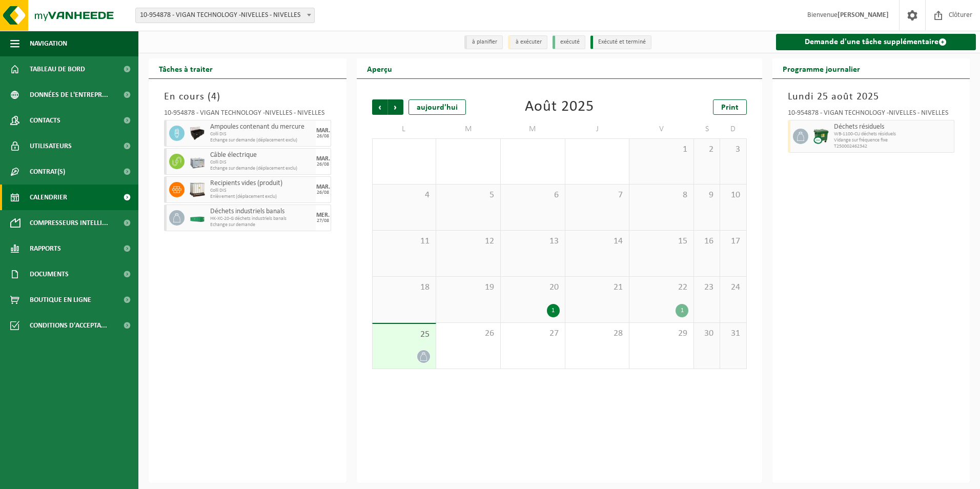 The height and width of the screenshot is (489, 980). I want to click on span: 26, so click(468, 334).